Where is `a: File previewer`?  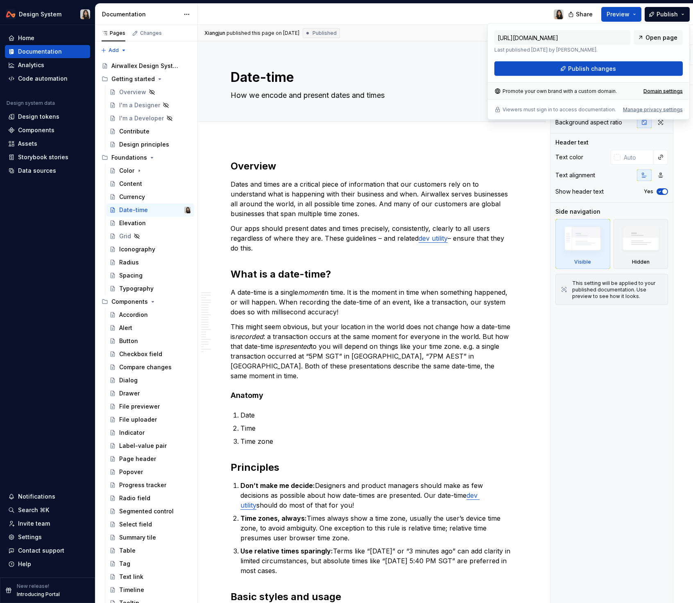 a: File previewer is located at coordinates (150, 407).